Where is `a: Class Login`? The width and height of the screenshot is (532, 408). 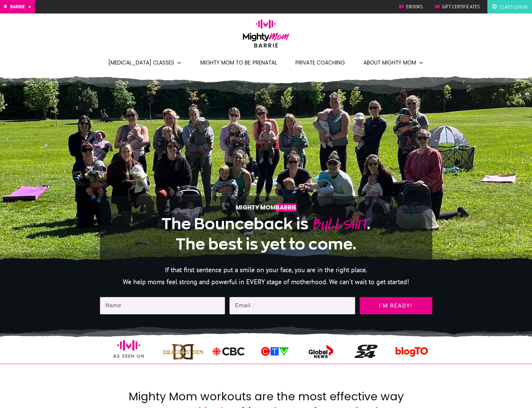 a: Class Login is located at coordinates (509, 7).